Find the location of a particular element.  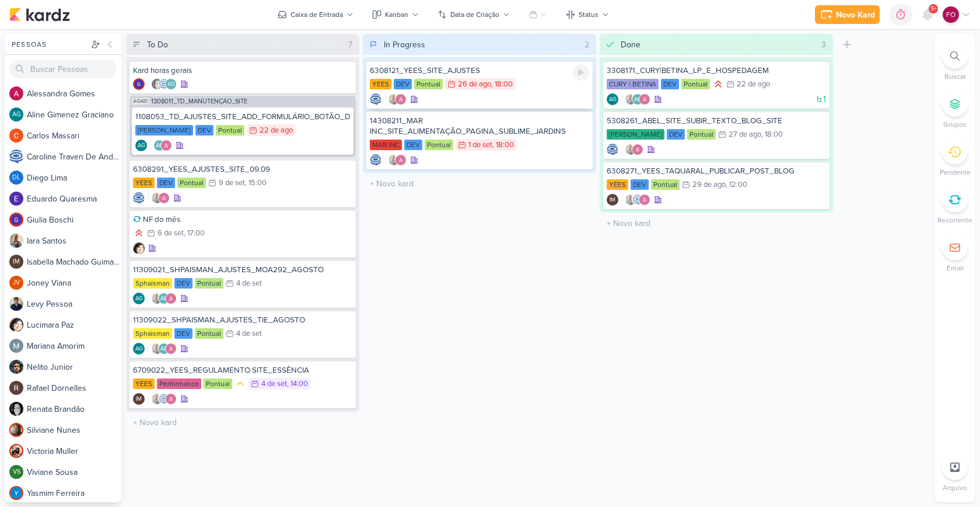

div: Criador(a): Isabella Machado Guimarães is located at coordinates (613, 200).